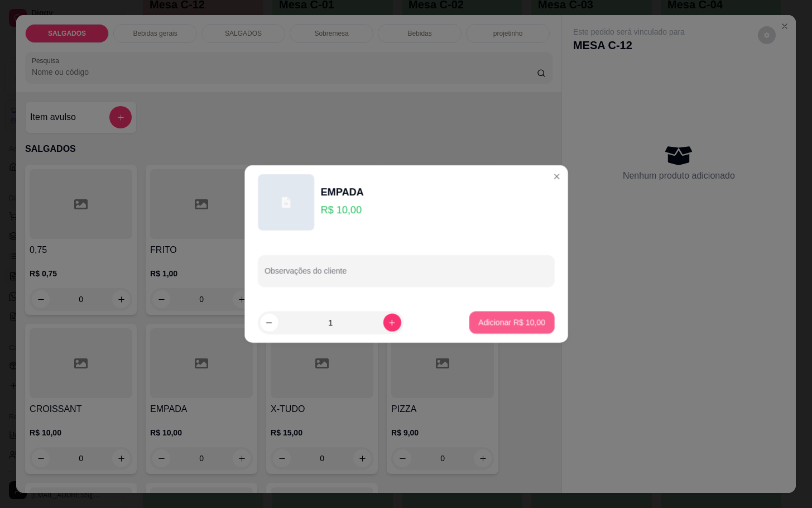  Describe the element at coordinates (511, 322) in the screenshot. I see `button: Adicionar R$ 10,00` at that location.